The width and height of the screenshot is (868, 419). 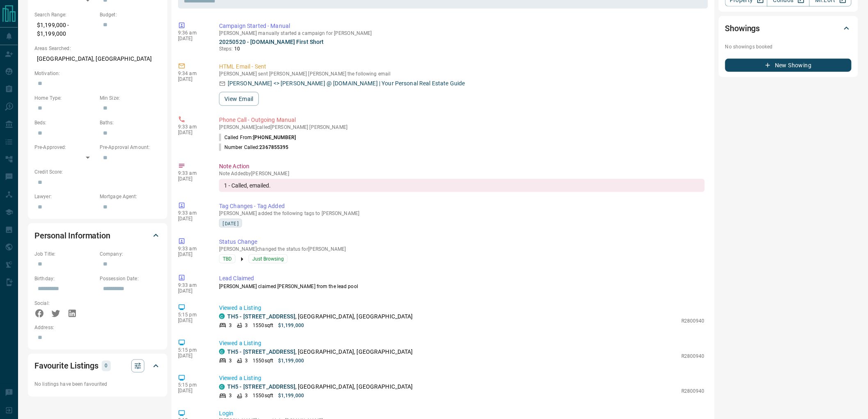 What do you see at coordinates (462, 166) in the screenshot?
I see `p: Note Action` at bounding box center [462, 166].